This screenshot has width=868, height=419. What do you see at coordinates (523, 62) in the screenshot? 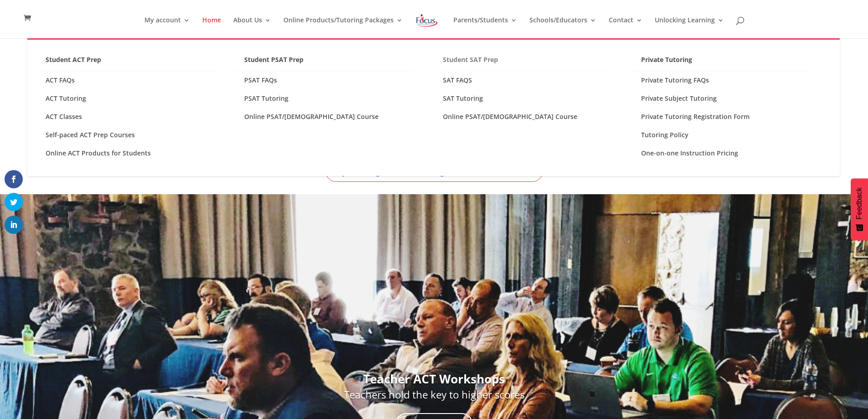
I see `a: Student SAT Prep` at bounding box center [523, 62].